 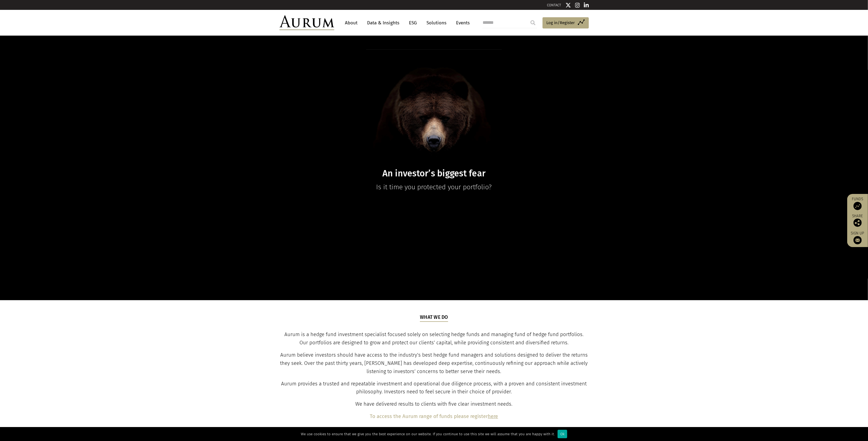 What do you see at coordinates (413, 23) in the screenshot?
I see `a: ESG` at bounding box center [413, 23].